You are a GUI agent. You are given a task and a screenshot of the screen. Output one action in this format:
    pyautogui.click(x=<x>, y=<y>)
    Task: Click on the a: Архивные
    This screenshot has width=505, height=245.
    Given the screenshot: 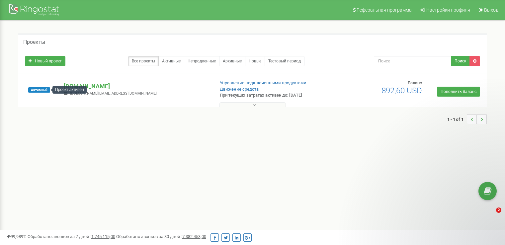 What is the action you would take?
    pyautogui.click(x=232, y=61)
    